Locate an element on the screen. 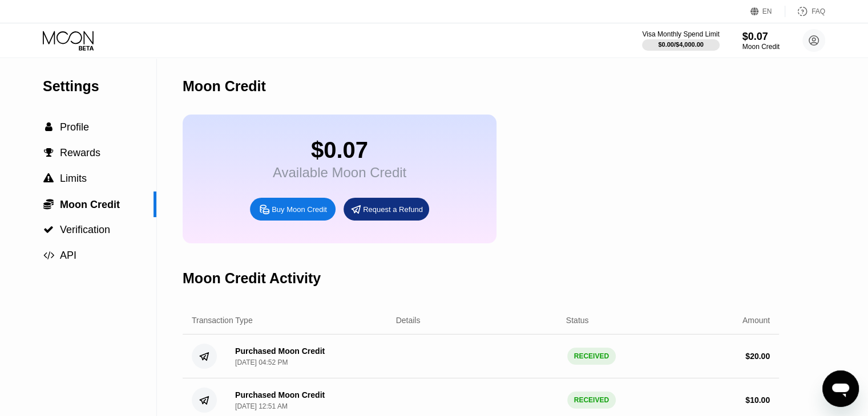 This screenshot has width=868, height=416. div: Visa Monthly Spend Limit is located at coordinates (680, 34).